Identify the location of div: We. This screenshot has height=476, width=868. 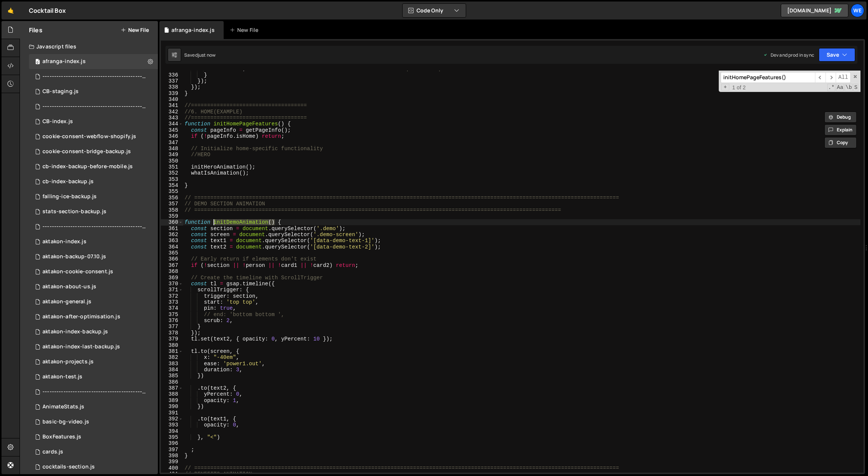
(857, 11).